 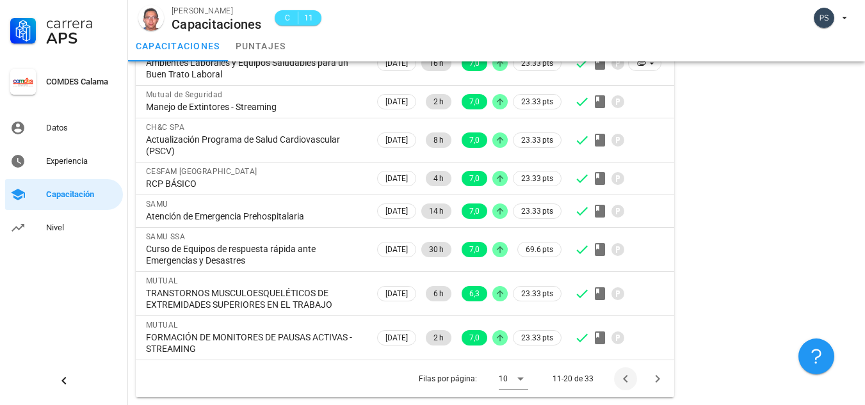 What do you see at coordinates (216, 24) in the screenshot?
I see `div: Capacitaciones` at bounding box center [216, 24].